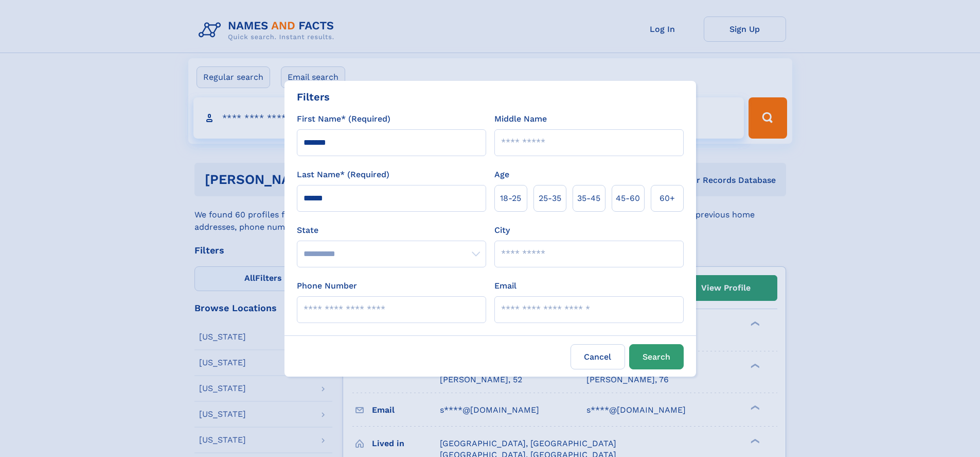 This screenshot has height=457, width=980. I want to click on label: Cancel, so click(598, 356).